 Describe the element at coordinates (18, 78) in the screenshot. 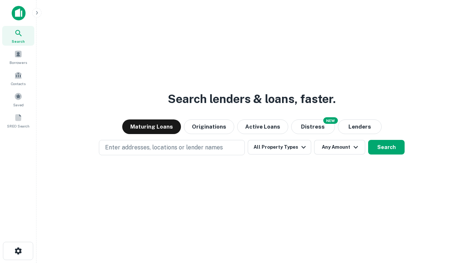

I see `div: Contacts` at that location.